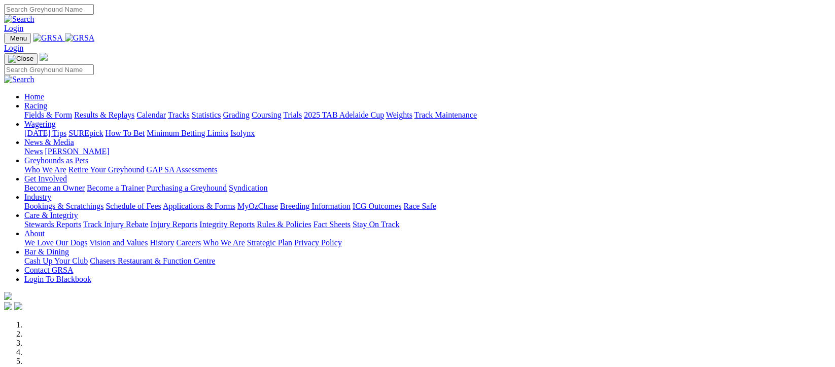 Image resolution: width=835 pixels, height=367 pixels. I want to click on div: Wagering, so click(428, 133).